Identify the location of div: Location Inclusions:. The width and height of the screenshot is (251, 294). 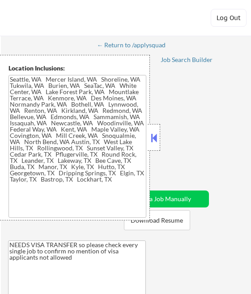
(77, 68).